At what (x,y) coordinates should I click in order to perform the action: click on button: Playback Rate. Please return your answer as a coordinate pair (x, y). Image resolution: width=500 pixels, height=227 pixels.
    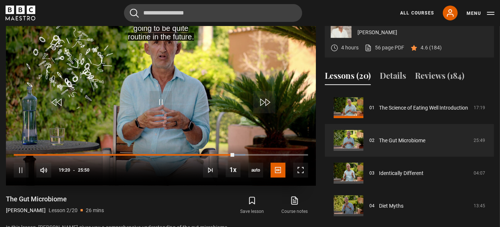
    Looking at the image, I should click on (233, 170).